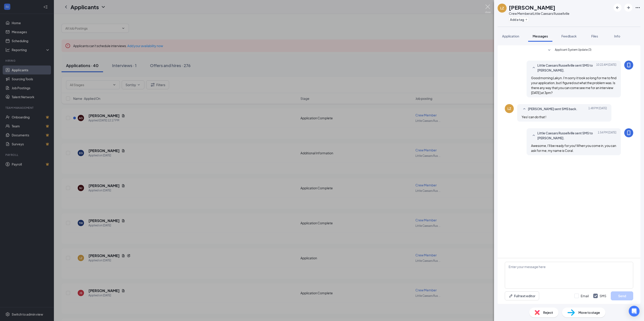  What do you see at coordinates (511, 296) in the screenshot?
I see `svg: Pen` at bounding box center [511, 296].